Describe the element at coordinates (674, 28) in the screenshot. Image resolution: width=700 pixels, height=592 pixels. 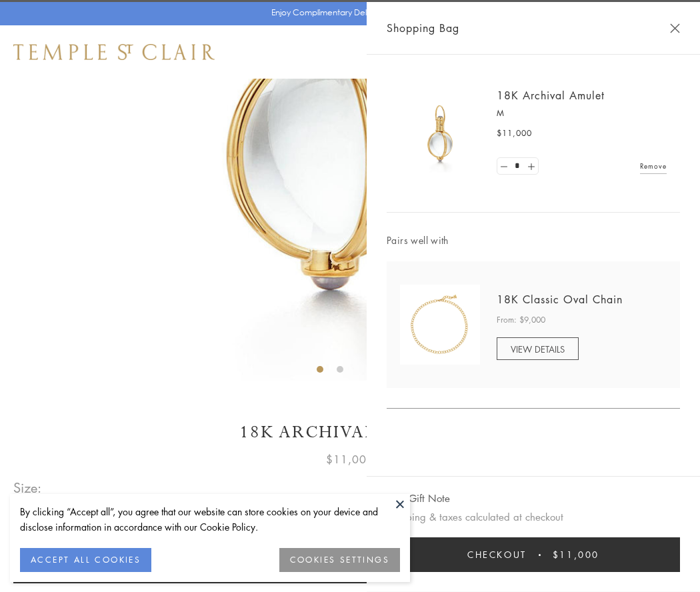
I see `button: Close Shopping Bag` at that location.